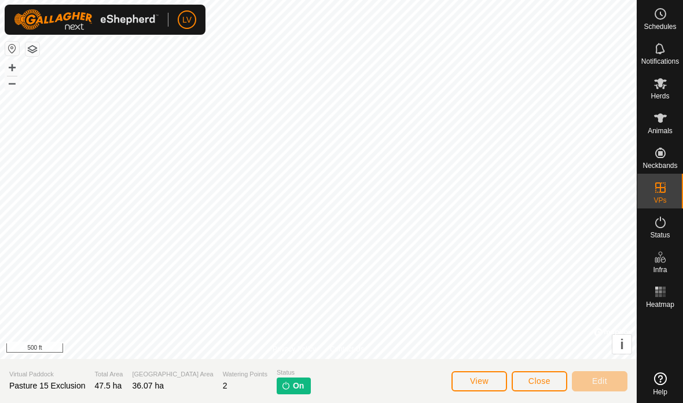  Describe the element at coordinates (245, 374) in the screenshot. I see `span: Watering Points` at that location.